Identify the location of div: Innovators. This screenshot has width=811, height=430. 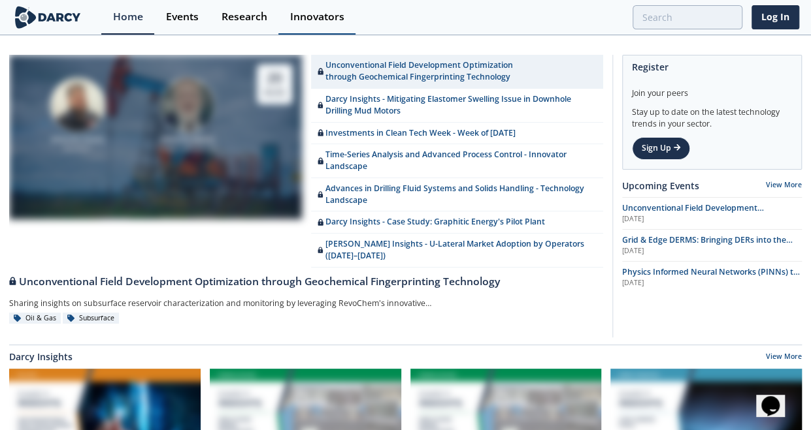
(317, 17).